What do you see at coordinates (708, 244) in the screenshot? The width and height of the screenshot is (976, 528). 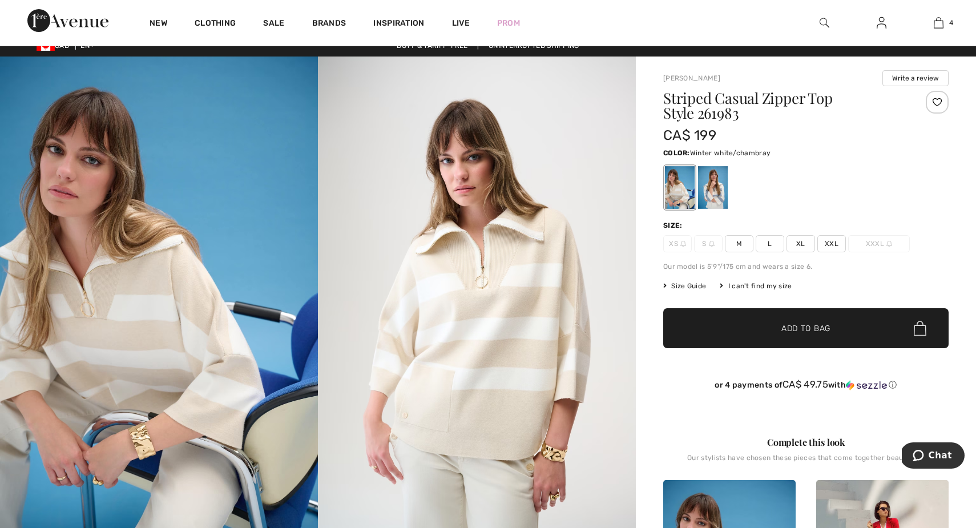 I see `span: S` at bounding box center [708, 244].